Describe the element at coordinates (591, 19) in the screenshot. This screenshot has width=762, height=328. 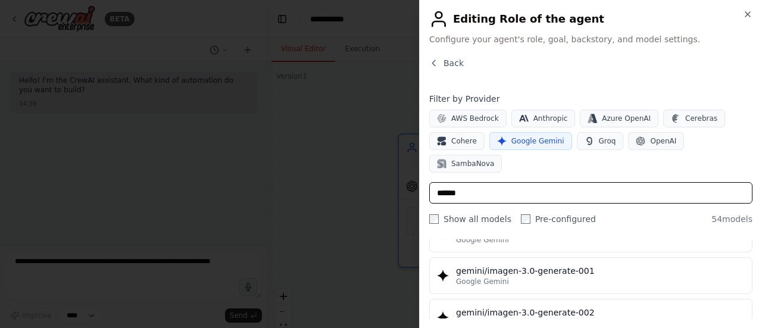
I see `h2: Editing Role of the agent` at that location.